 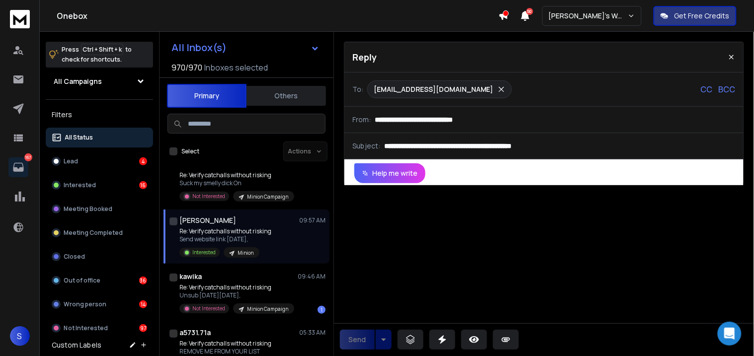 What do you see at coordinates (322, 310) in the screenshot?
I see `div: 1` at bounding box center [322, 310].